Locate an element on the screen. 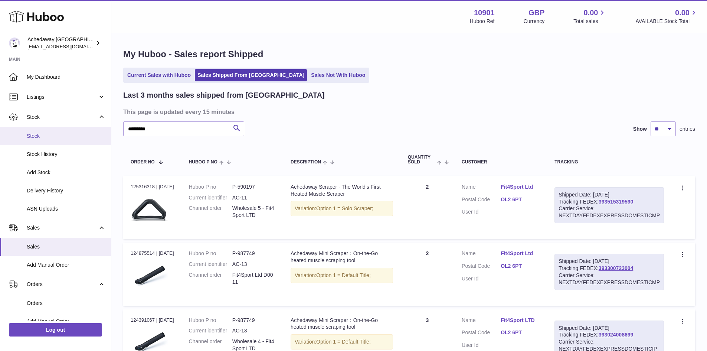  span: Quantity Sold is located at coordinates (422, 160).